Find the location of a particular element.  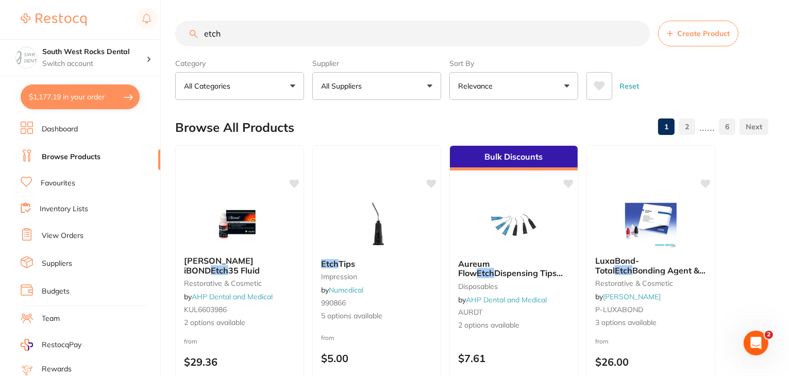

label: Sort By is located at coordinates (514, 63).